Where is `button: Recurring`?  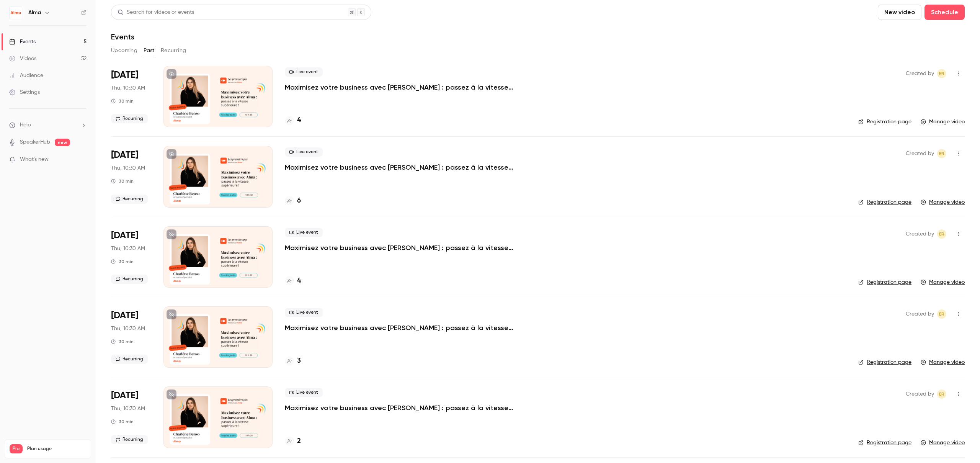 button: Recurring is located at coordinates (173, 51).